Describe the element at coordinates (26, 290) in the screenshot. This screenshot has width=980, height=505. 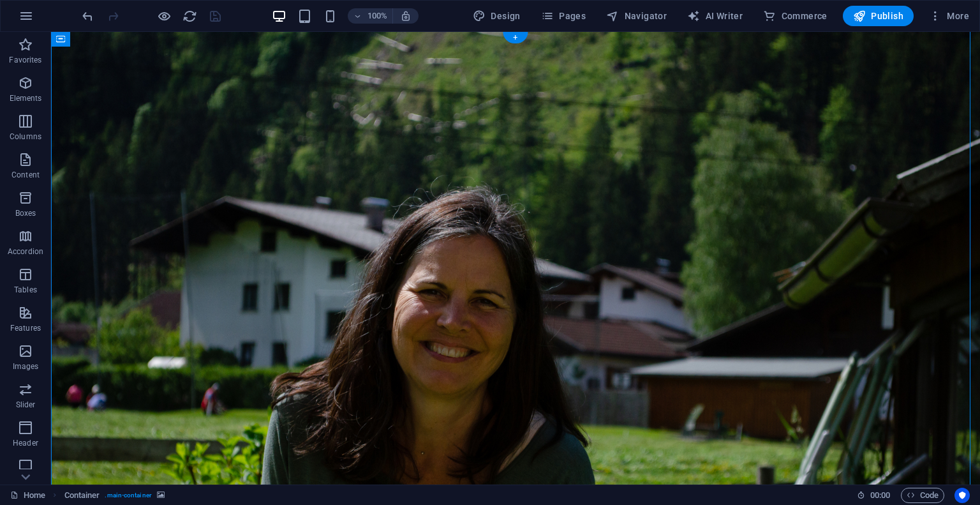
I see `p: Tables` at that location.